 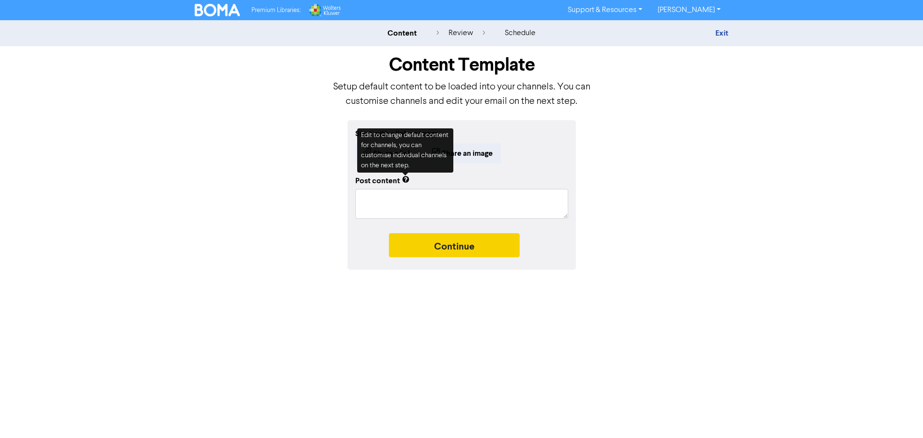 I want to click on p: Setup default content to be loaded into your channels. You can customise channels and edit your e..., so click(x=462, y=94).